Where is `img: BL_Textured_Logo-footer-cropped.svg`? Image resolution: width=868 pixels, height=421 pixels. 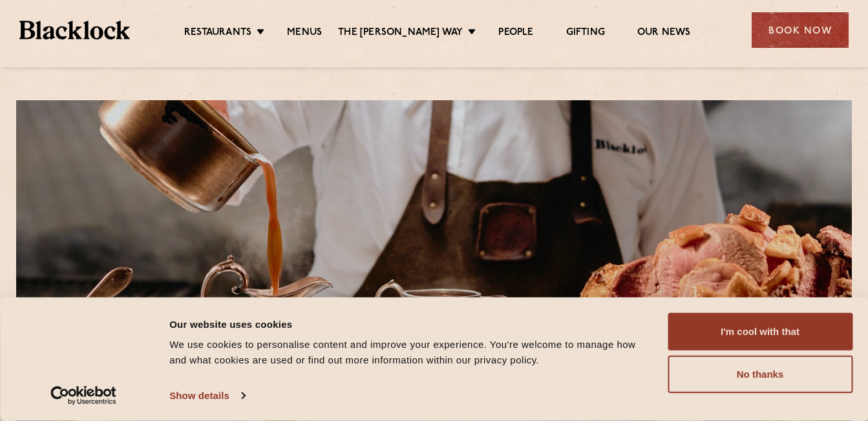 img: BL_Textured_Logo-footer-cropped.svg is located at coordinates (74, 30).